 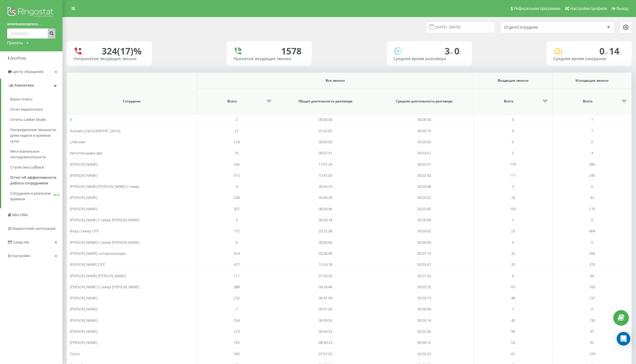 What do you see at coordinates (425, 209) in the screenshot?
I see `td: 00:02:45` at bounding box center [425, 209].